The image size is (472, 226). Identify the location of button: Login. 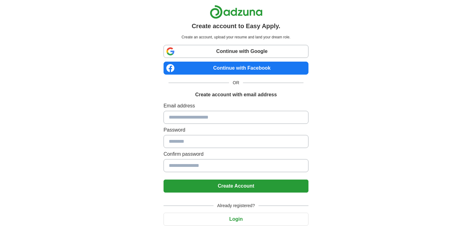
(236, 220).